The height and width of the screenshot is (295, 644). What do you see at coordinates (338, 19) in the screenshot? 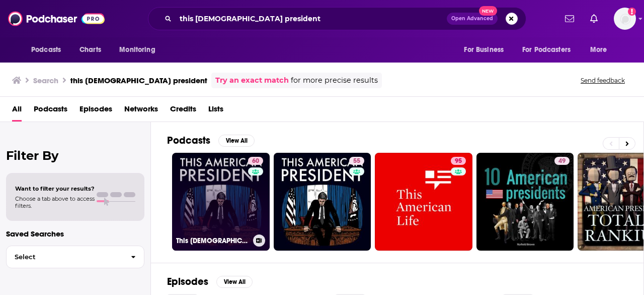
I see `div: Search podcasts, credits, & more...` at bounding box center [338, 19].